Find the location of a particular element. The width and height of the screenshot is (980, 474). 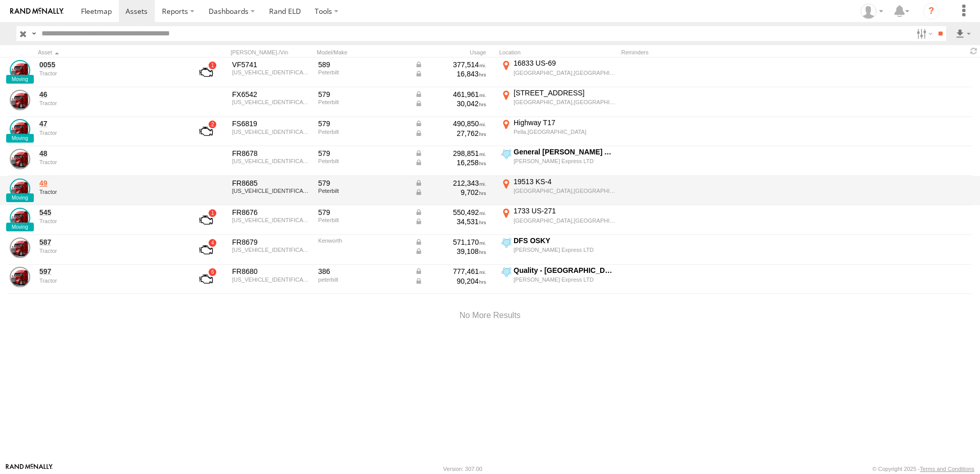

div: Tim Zylstra is located at coordinates (872, 11).